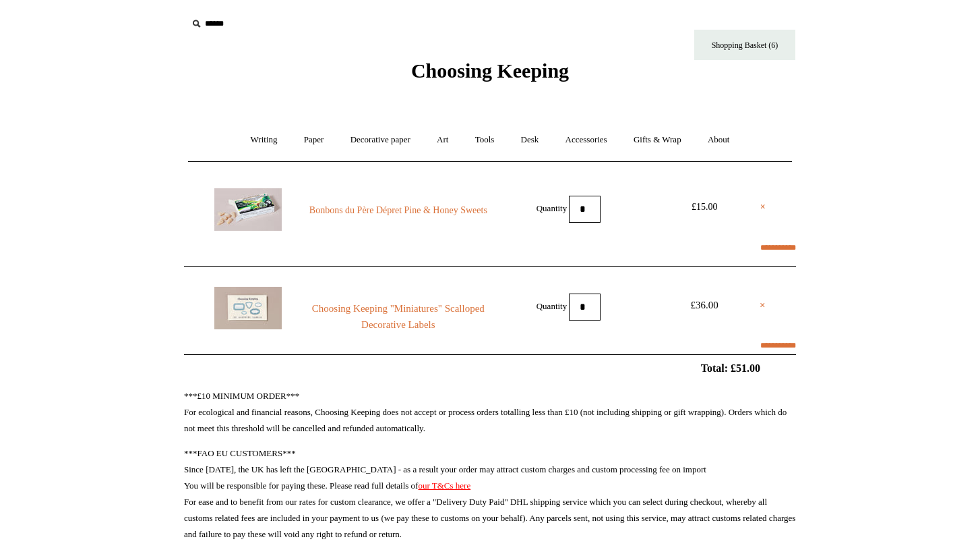 The width and height of the screenshot is (980, 550). Describe the element at coordinates (248, 209) in the screenshot. I see `img: Bonbons du Père Dépret Pine & Honey Sweets` at that location.